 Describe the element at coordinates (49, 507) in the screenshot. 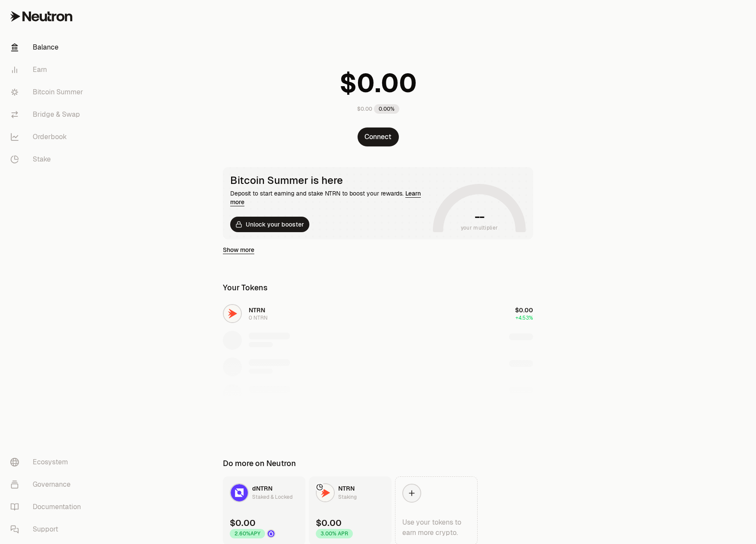

I see `a: Documentation` at that location.